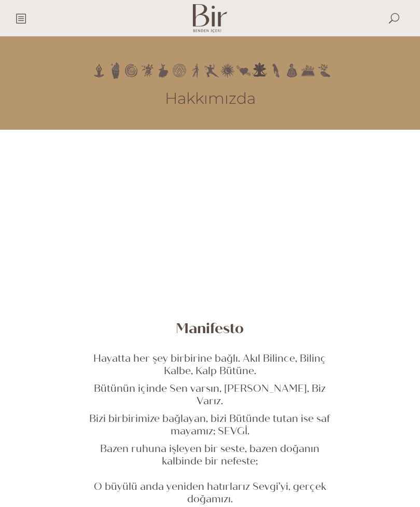 Image resolution: width=420 pixels, height=507 pixels. Describe the element at coordinates (210, 455) in the screenshot. I see `p: Bazen ruhuna işleyen bir seste, bazen doğanın kalbinde bir nefeste;` at that location.